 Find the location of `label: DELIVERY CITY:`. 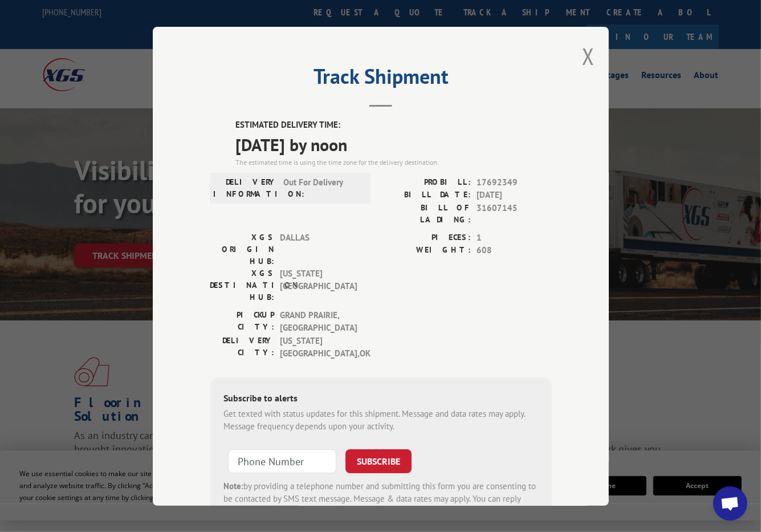

label: DELIVERY CITY: is located at coordinates (242, 347).